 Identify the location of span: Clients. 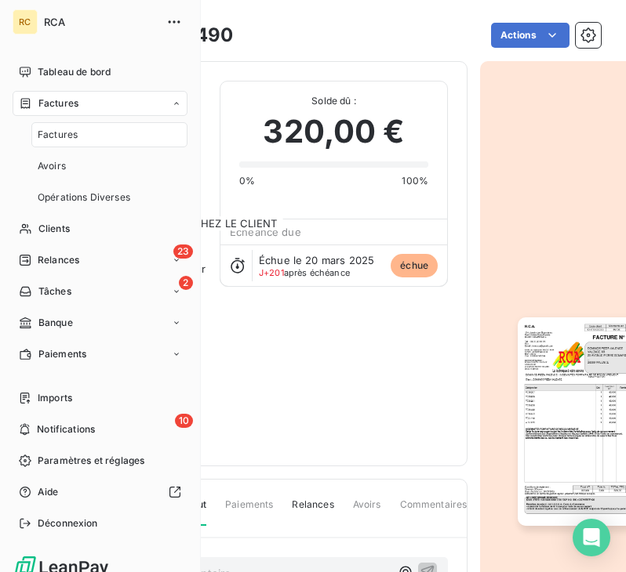
(54, 229).